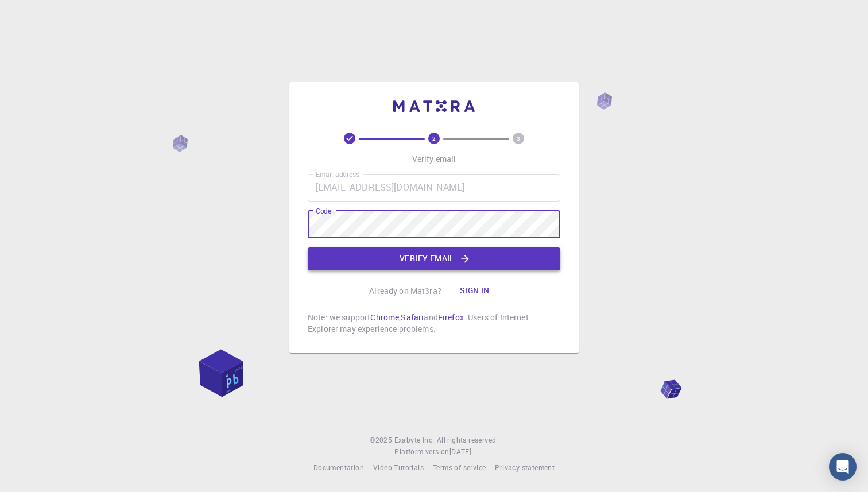  Describe the element at coordinates (525, 468) in the screenshot. I see `a: Privacy statement` at that location.